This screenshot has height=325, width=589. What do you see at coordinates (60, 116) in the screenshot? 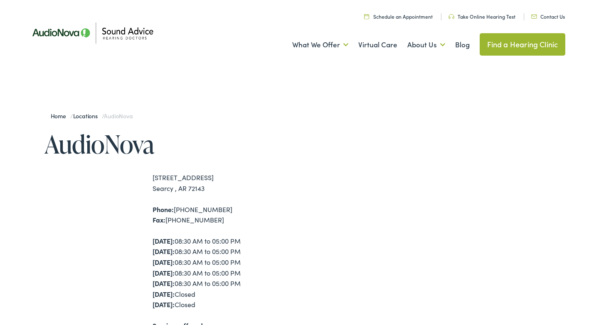
I see `a: Home` at bounding box center [60, 116].